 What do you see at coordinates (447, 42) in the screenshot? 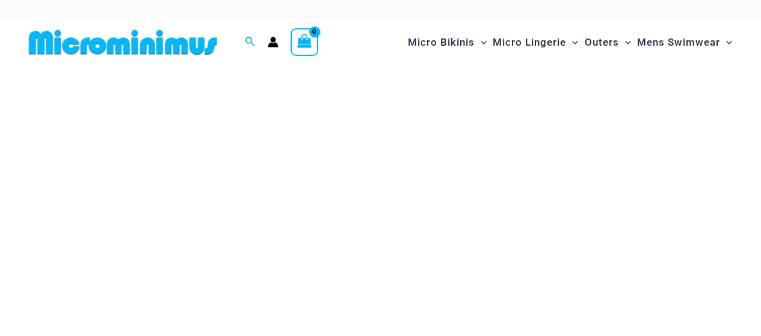
I see `a: Micro BikinisMenu ToggleMenu Toggle` at bounding box center [447, 42].